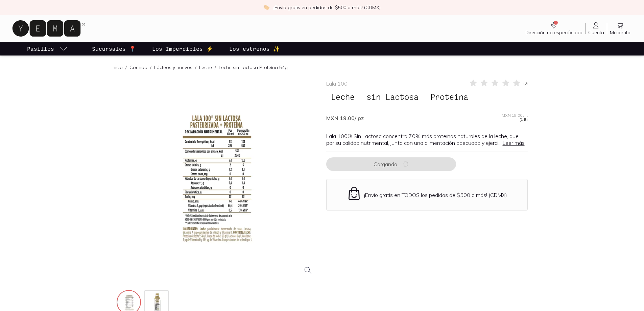 The height and width of the screenshot is (311, 644). What do you see at coordinates (183, 49) in the screenshot?
I see `a: Los Imperdibles ⚡️` at bounding box center [183, 49].